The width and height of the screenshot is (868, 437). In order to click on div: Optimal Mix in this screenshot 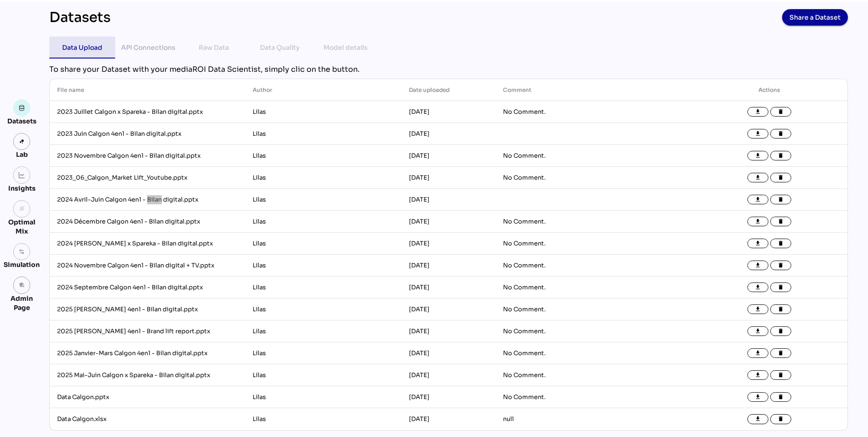, I will do `click(21, 226)`.